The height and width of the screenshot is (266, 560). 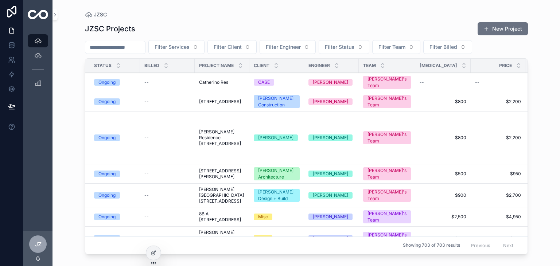 I want to click on span: JZ, so click(x=38, y=244).